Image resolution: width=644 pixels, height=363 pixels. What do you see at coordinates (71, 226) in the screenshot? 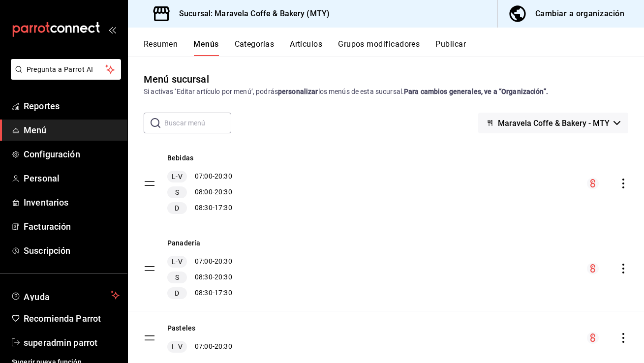
I see `span: Facturación` at bounding box center [71, 226].